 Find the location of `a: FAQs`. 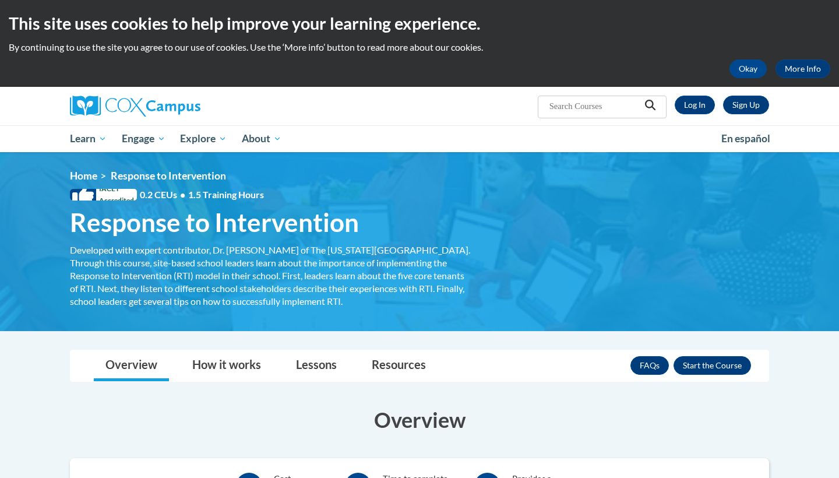

a: FAQs is located at coordinates (650, 365).